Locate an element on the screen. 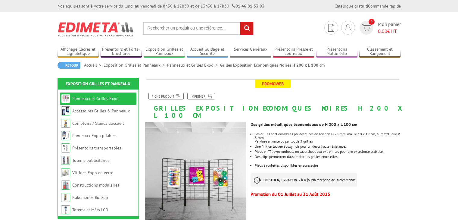 The height and width of the screenshot is (220, 458). p: Des clips permettent d’assembler les grilles entre elles. is located at coordinates (328, 157).